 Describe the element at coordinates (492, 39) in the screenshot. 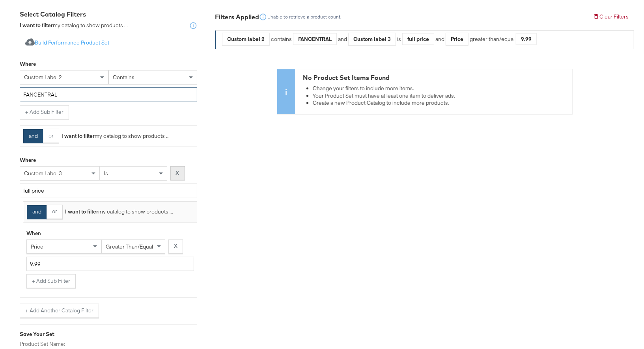

I see `div: greater than/equal` at that location.